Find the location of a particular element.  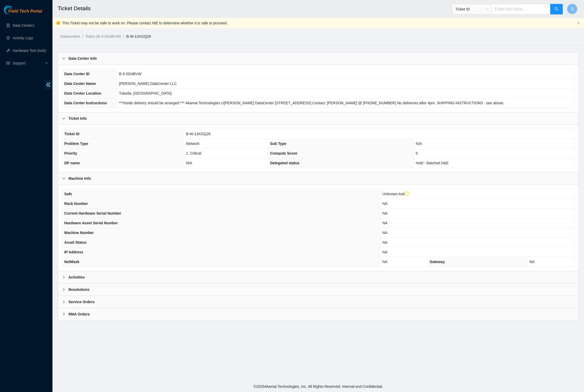

b: Activities is located at coordinates (77, 277).